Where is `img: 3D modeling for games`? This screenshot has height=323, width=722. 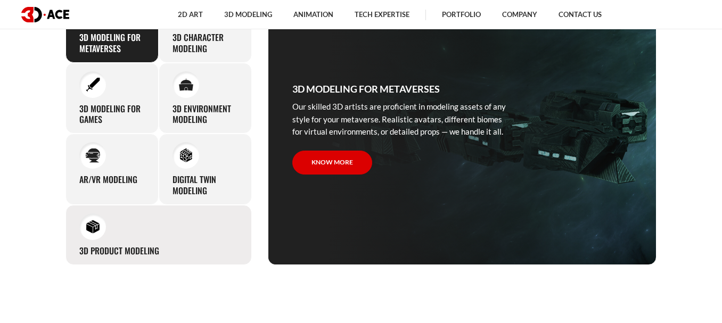 img: 3D modeling for games is located at coordinates (93, 84).